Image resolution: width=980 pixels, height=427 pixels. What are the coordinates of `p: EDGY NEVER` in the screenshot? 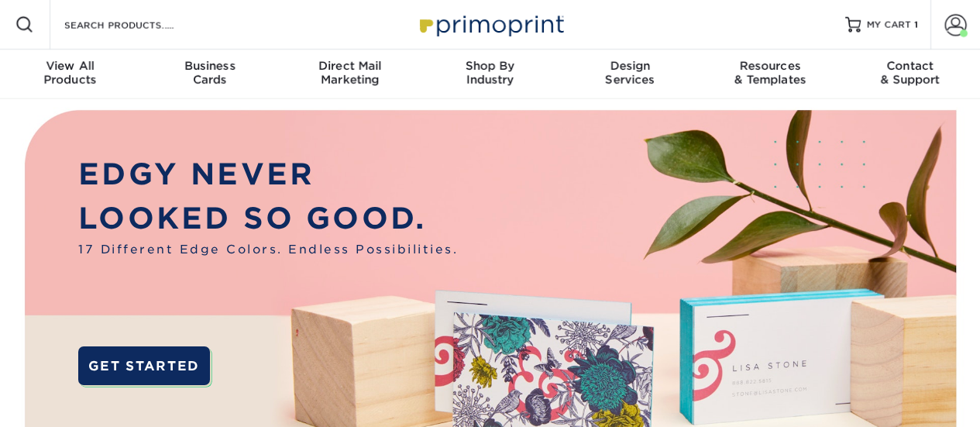 It's located at (268, 174).